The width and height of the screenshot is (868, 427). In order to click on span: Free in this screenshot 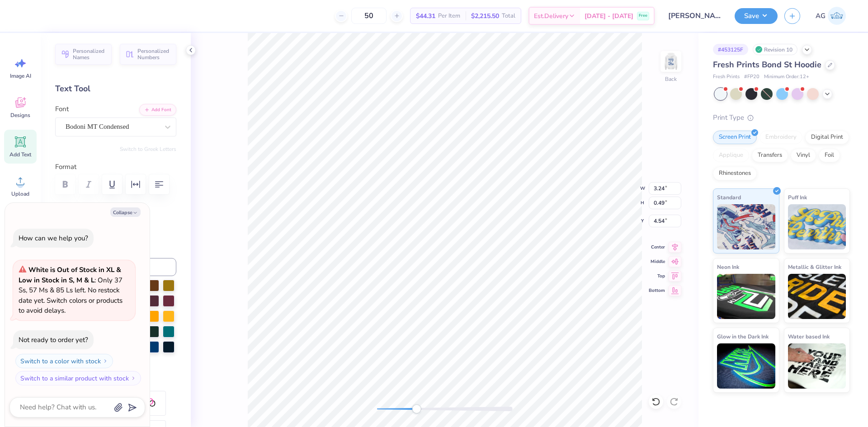, I will do `click(643, 16)`.